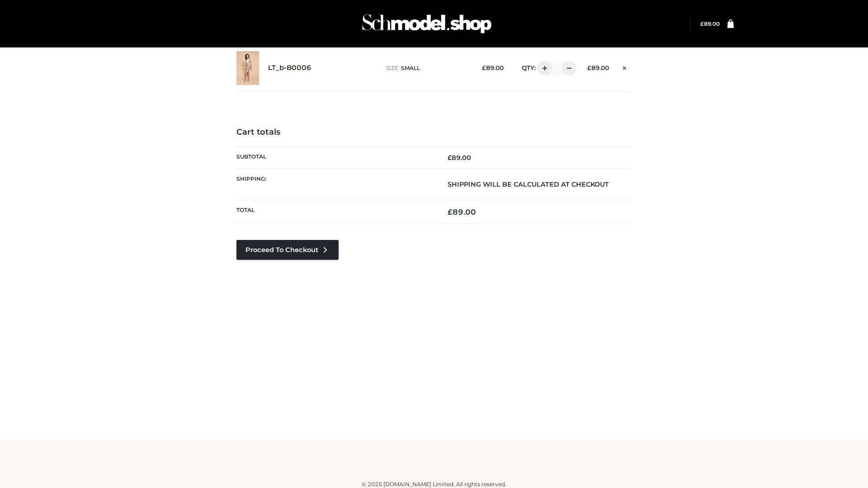  I want to click on th: Shipping:, so click(335, 184).